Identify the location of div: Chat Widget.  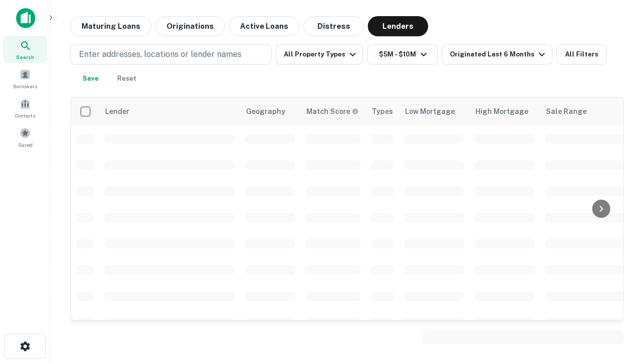
(619, 306).